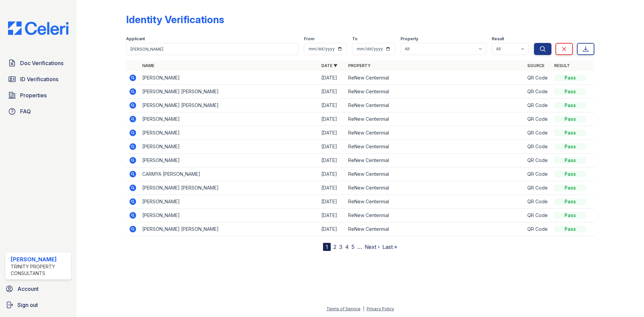  What do you see at coordinates (148, 65) in the screenshot?
I see `a: Name` at bounding box center [148, 65].